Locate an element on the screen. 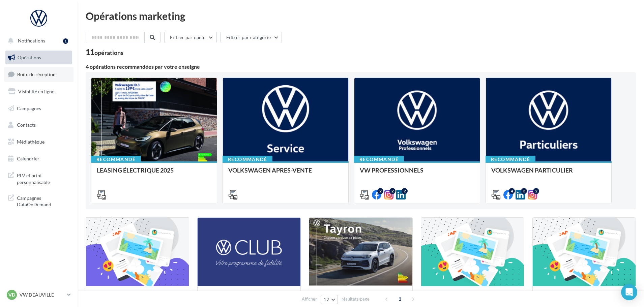 The width and height of the screenshot is (644, 307). span: VD is located at coordinates (12, 295).